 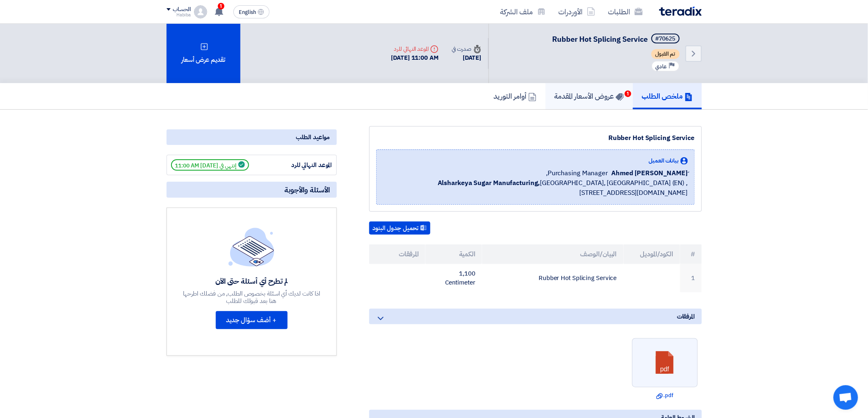 I want to click on span: Purchasing Manager,, so click(x=577, y=173).